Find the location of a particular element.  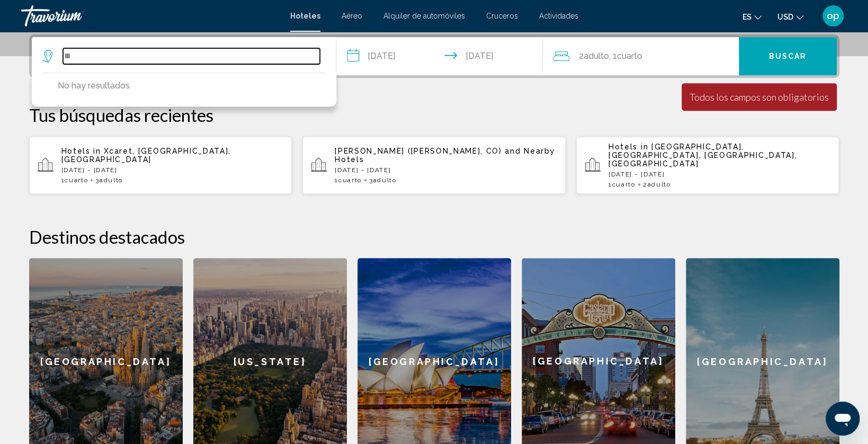

span: and Nearby Hotels is located at coordinates (445, 155).